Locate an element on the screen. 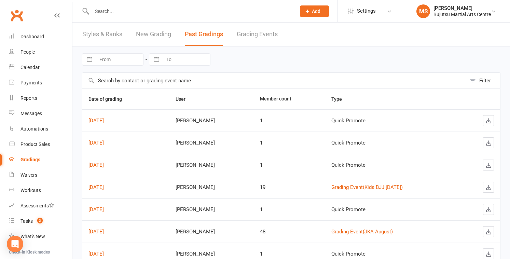  input: To is located at coordinates (186, 59).